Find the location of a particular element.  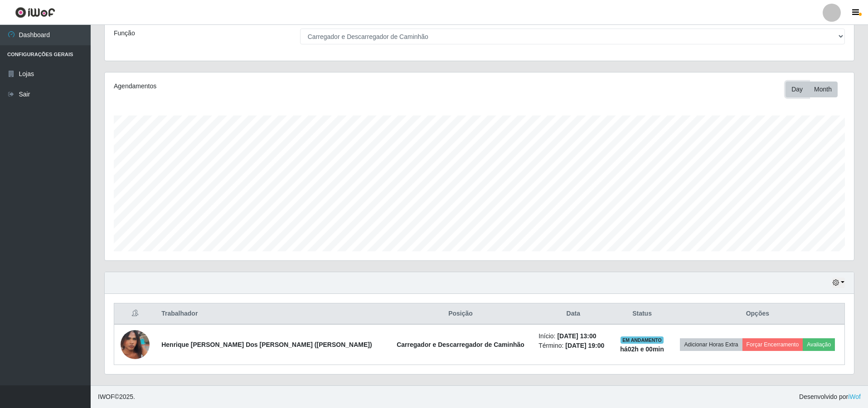

button: Day is located at coordinates (797, 89).